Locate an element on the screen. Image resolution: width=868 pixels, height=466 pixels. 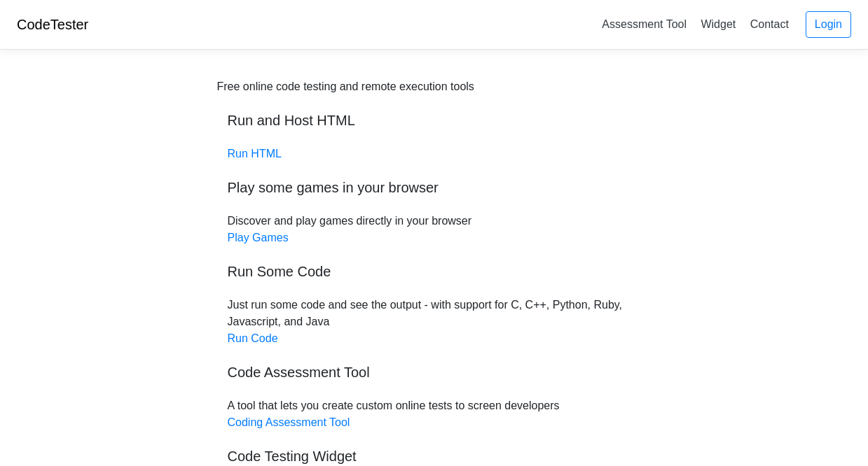
h5: Run and Host HTML is located at coordinates (434, 120).